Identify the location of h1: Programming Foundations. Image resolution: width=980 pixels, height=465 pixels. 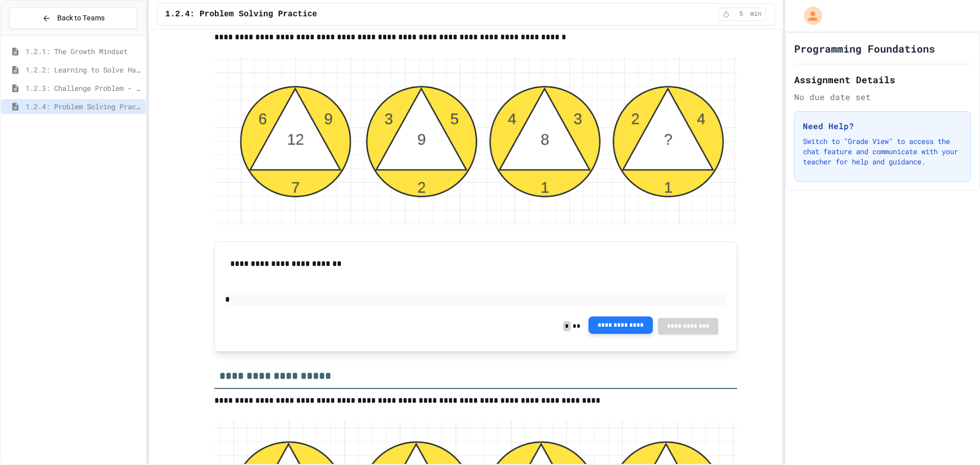
(865, 48).